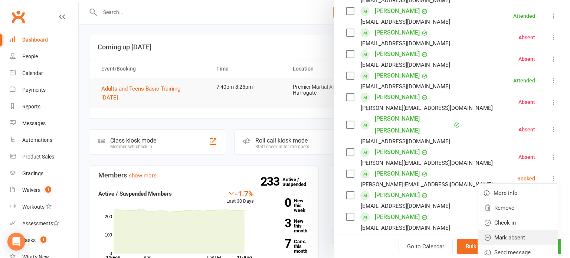 This screenshot has height=258, width=570. What do you see at coordinates (30, 56) in the screenshot?
I see `div: People` at bounding box center [30, 56].